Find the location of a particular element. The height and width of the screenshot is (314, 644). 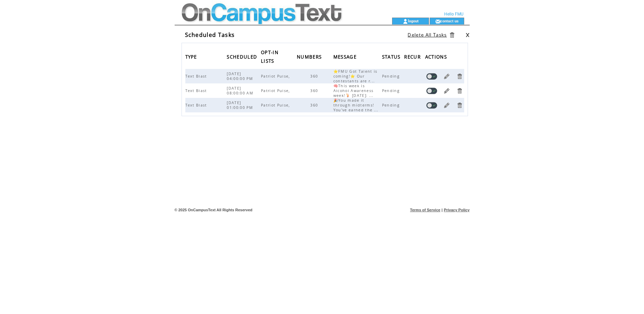

span: 🎉You made it through midterms! You've earned the ... is located at coordinates (357, 105).